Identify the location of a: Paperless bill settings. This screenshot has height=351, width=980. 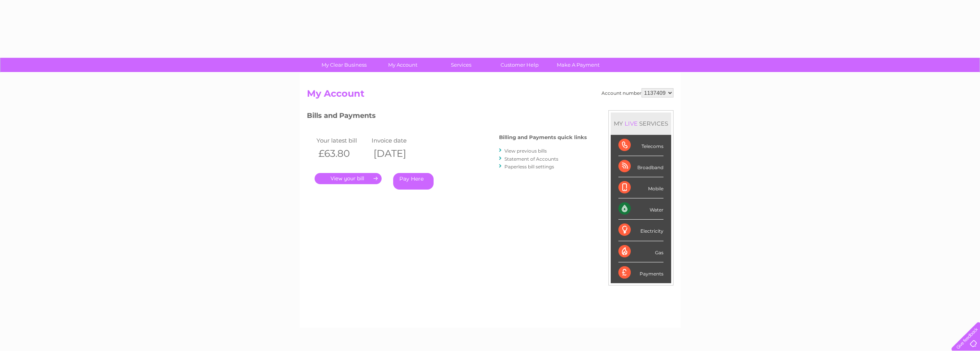
(529, 166).